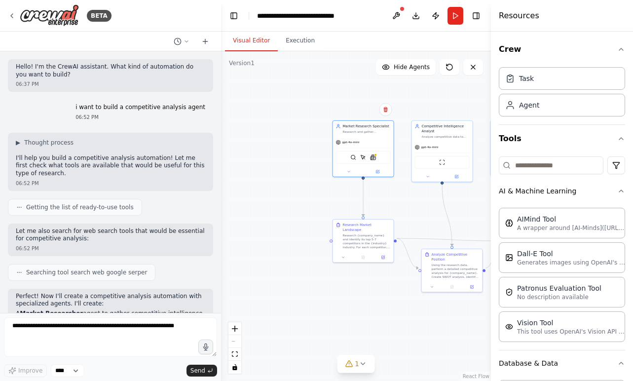 The image size is (633, 381). What do you see at coordinates (442, 162) in the screenshot?
I see `img: ScrapeWebsiteTool` at bounding box center [442, 162].